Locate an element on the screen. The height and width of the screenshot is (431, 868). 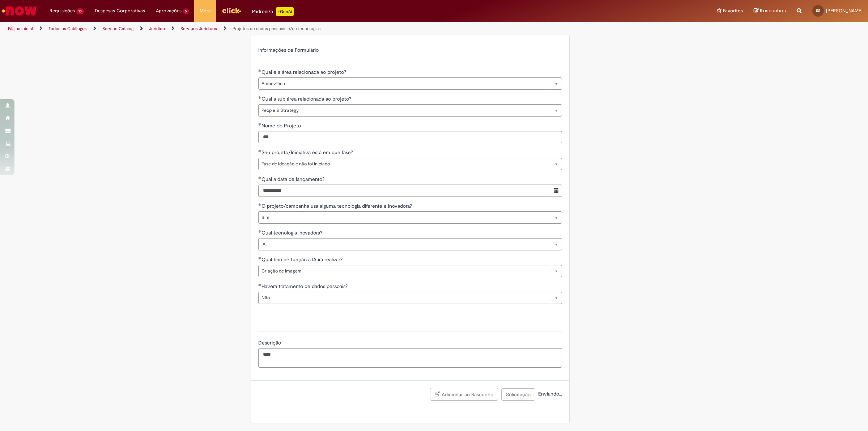
span: Despesas Corporativas is located at coordinates (120, 10).